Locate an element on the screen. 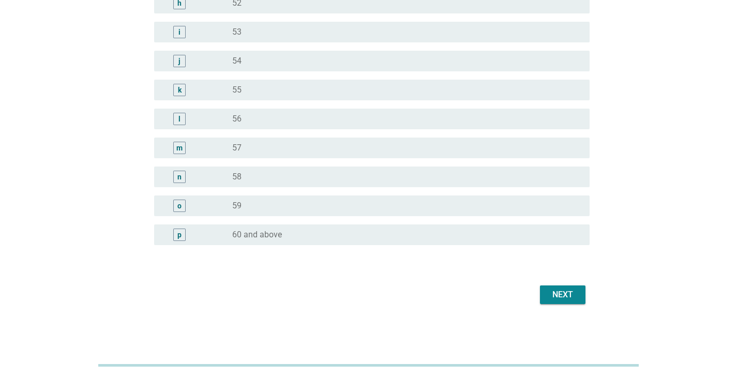  div: Next is located at coordinates (562, 295).